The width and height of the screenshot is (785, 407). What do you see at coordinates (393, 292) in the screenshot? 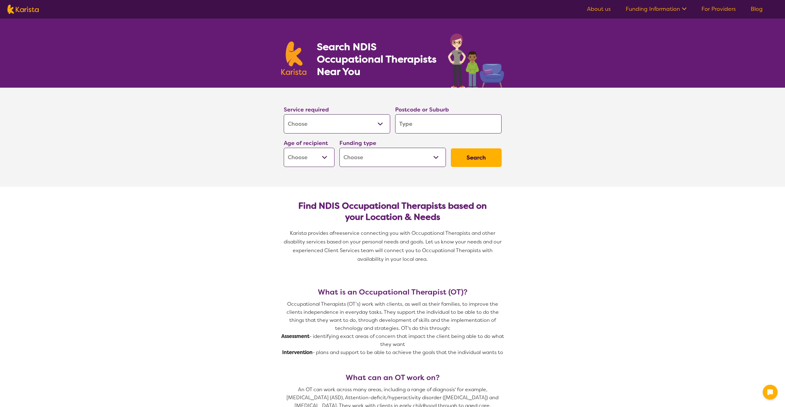
I see `h3: What is an Occupational Therapist (OT)?` at bounding box center [393, 292].